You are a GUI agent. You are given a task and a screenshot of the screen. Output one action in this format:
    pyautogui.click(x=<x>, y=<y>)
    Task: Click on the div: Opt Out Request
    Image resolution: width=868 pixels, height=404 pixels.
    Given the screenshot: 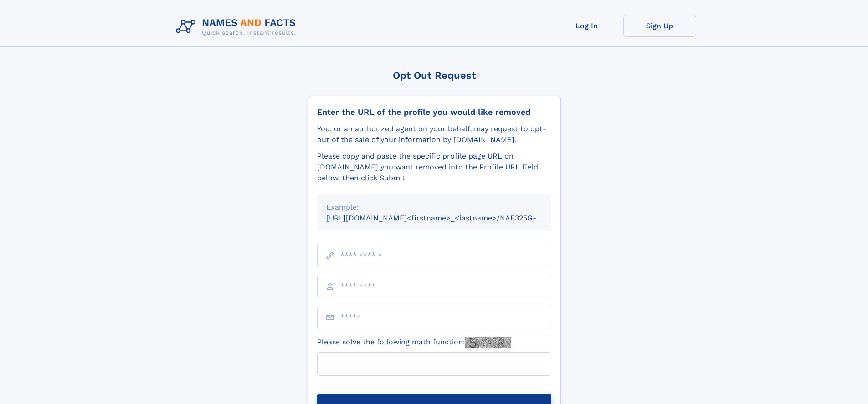 What is the action you would take?
    pyautogui.click(x=434, y=75)
    